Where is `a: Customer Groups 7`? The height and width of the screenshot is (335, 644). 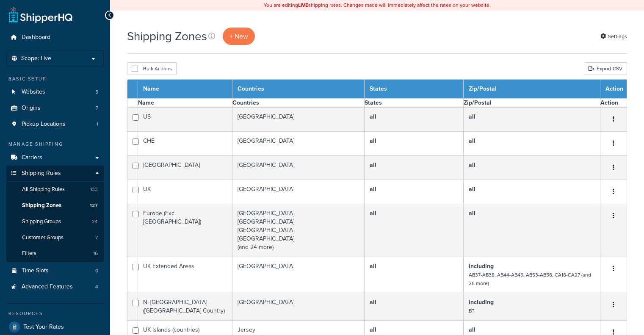 a: Customer Groups 7 is located at coordinates (55, 238).